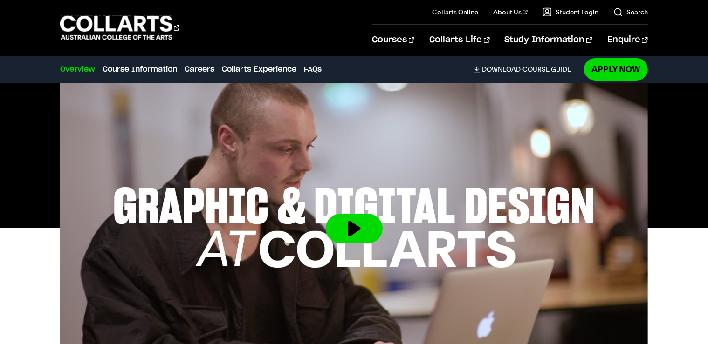 This screenshot has height=344, width=708. What do you see at coordinates (548, 40) in the screenshot?
I see `a: Study Information` at bounding box center [548, 40].